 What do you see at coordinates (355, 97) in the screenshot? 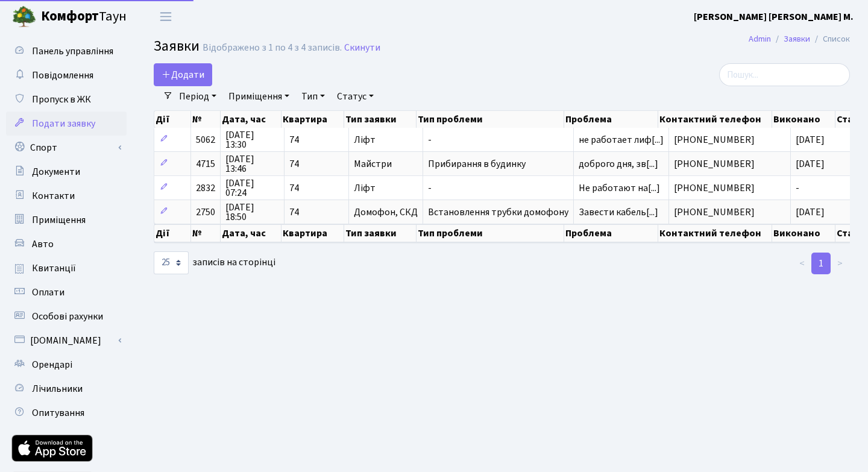
I see `a: Статус` at bounding box center [355, 97].